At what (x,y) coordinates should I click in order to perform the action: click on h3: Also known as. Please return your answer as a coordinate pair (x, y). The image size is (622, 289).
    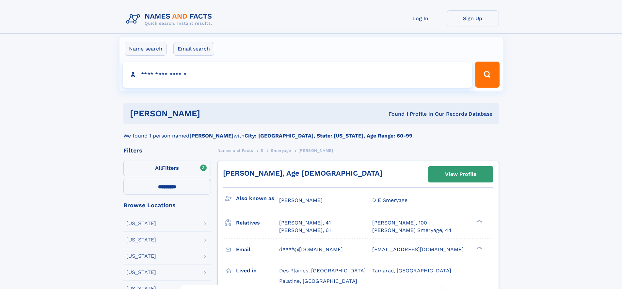
    Looking at the image, I should click on (257, 199).